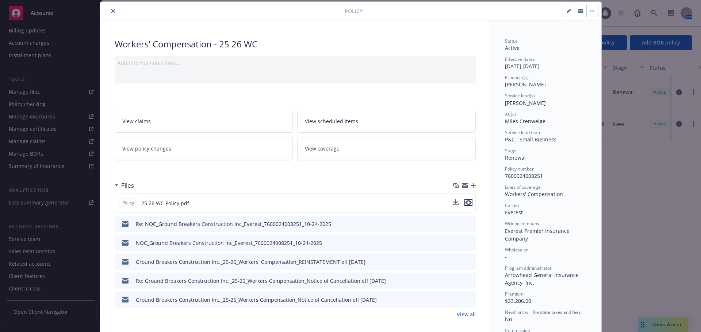 The width and height of the screenshot is (701, 332). What do you see at coordinates (466, 315) in the screenshot?
I see `a: View all` at bounding box center [466, 315].